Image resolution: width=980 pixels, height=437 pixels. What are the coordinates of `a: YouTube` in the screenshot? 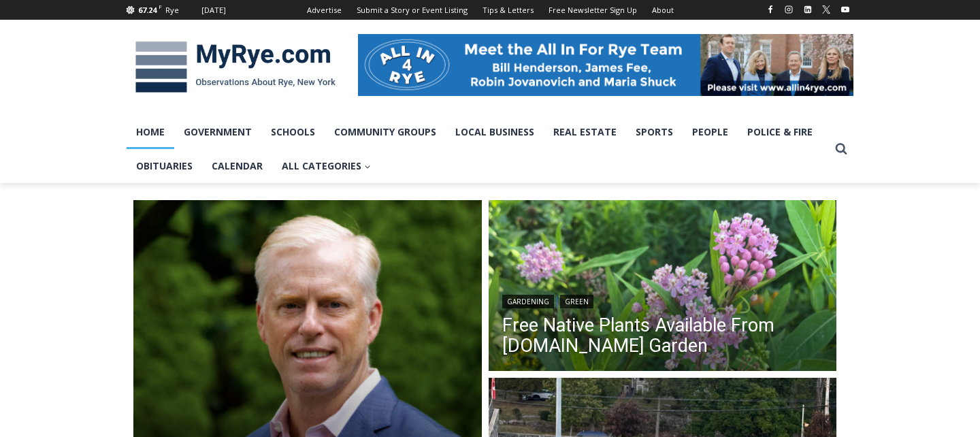 It's located at (845, 10).